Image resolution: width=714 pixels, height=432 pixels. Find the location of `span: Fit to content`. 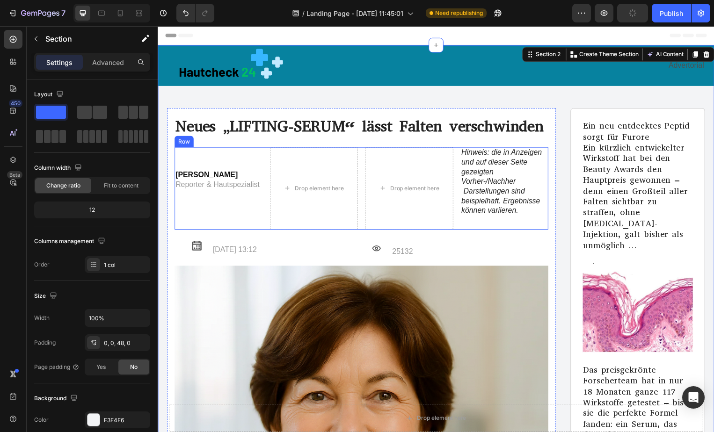

span: Fit to content is located at coordinates (121, 186).